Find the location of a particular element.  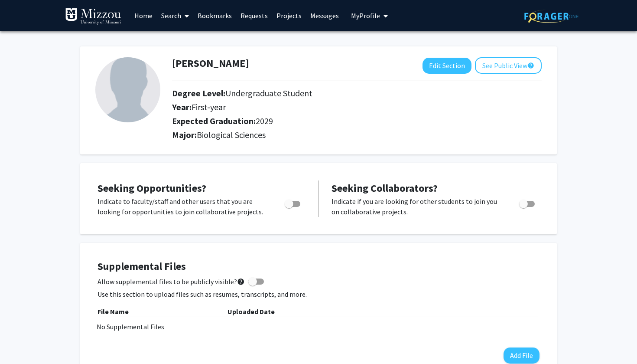

b: Uploaded Date is located at coordinates (251, 311).